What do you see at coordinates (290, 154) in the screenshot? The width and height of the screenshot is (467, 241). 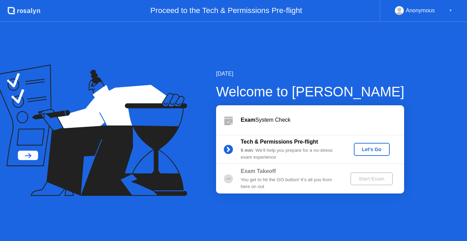 I see `div: : We’ll help you prepare for a no-stress exam experience` at bounding box center [290, 154].